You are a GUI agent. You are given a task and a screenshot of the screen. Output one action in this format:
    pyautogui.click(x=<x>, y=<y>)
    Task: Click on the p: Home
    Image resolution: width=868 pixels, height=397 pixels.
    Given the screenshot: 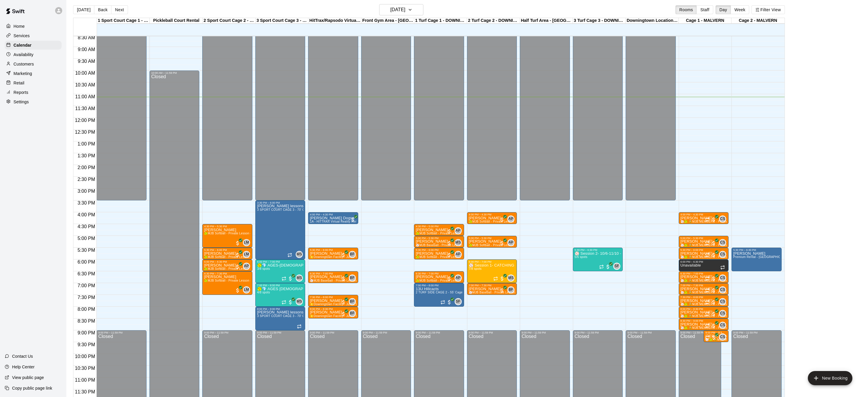 What is the action you would take?
    pyautogui.click(x=19, y=26)
    